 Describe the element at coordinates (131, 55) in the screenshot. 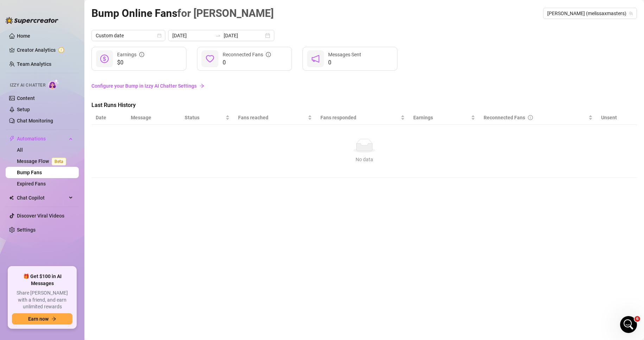

I see `div: Earnings` at that location.